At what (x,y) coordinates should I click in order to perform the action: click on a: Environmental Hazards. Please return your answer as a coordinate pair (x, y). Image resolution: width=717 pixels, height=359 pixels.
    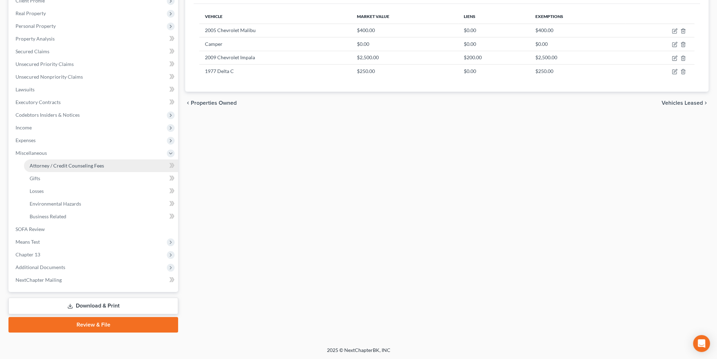
    Looking at the image, I should click on (101, 204).